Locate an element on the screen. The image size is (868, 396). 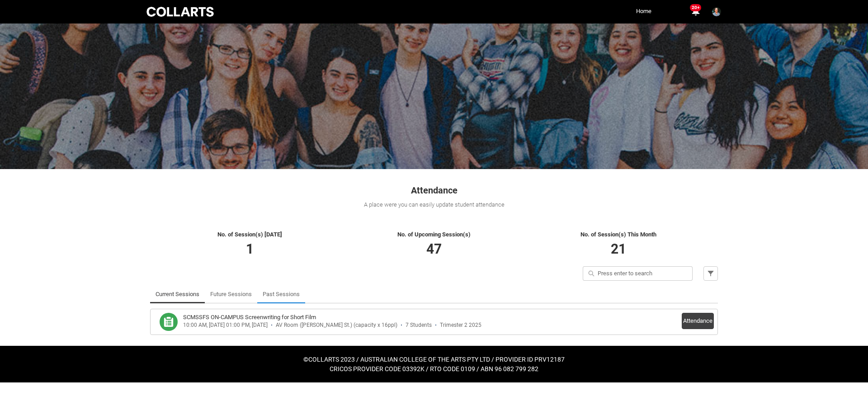
span: 1 is located at coordinates (249, 248).